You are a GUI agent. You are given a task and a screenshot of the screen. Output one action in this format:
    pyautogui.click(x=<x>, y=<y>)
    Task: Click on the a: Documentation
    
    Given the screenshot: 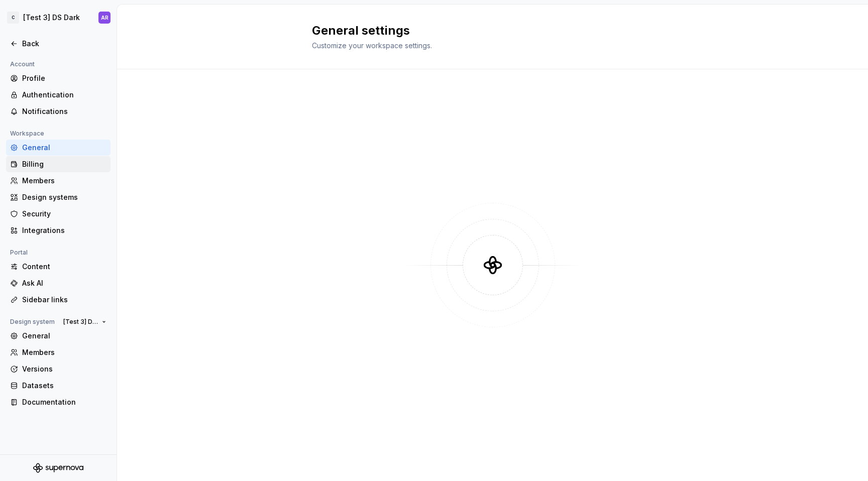 What is the action you would take?
    pyautogui.click(x=59, y=402)
    